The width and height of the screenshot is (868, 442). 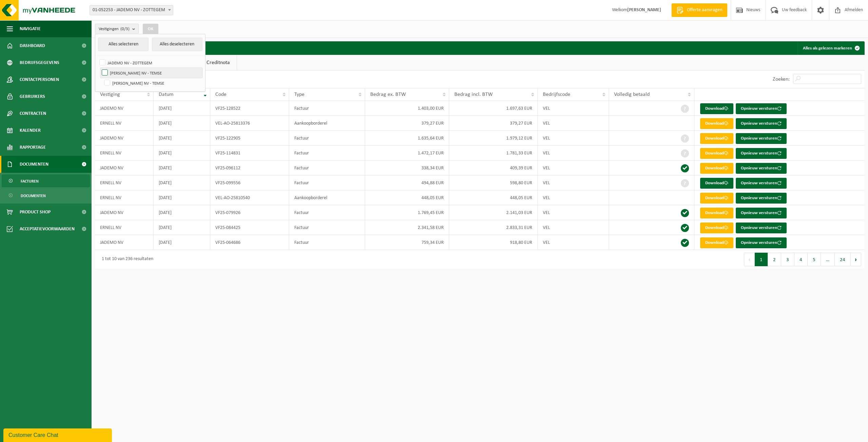 I want to click on span: Bedrag incl. BTW, so click(x=473, y=95).